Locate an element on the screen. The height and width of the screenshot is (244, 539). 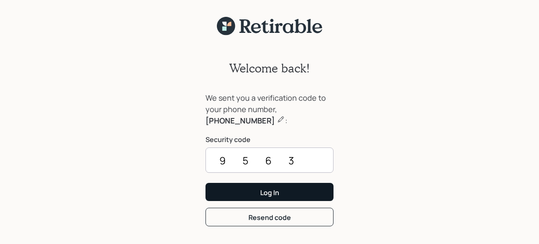
button: Log In is located at coordinates (269, 191).